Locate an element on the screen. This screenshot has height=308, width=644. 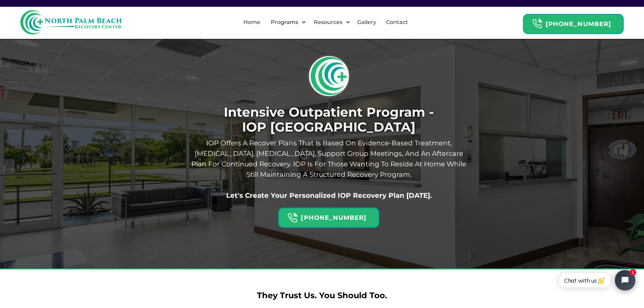
button: Open chat widget is located at coordinates (73, 16).